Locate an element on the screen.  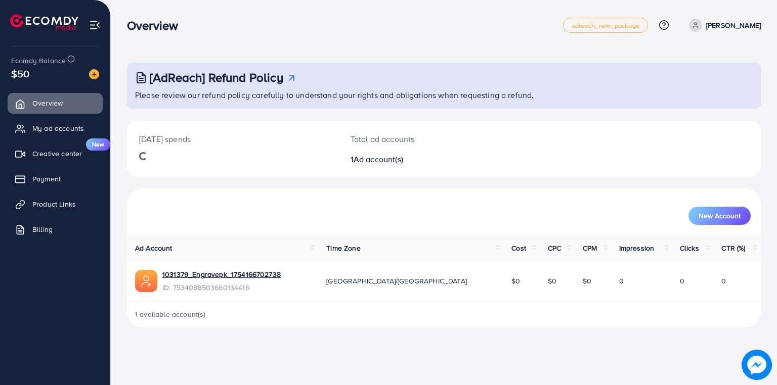
span: Payment is located at coordinates (47, 179).